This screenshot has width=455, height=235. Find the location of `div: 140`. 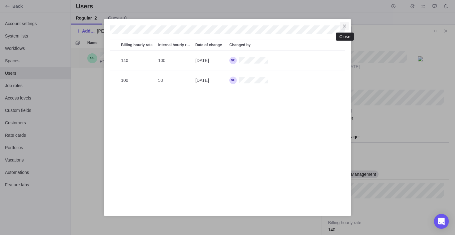

div: 140 is located at coordinates (137, 60).